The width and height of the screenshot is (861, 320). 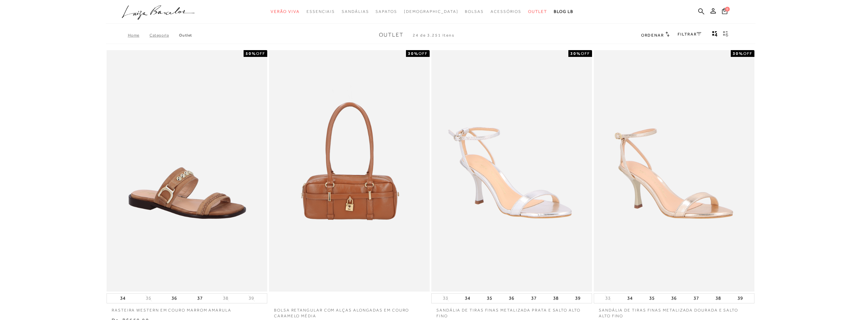 I want to click on a: FILTRAR, so click(x=689, y=34).